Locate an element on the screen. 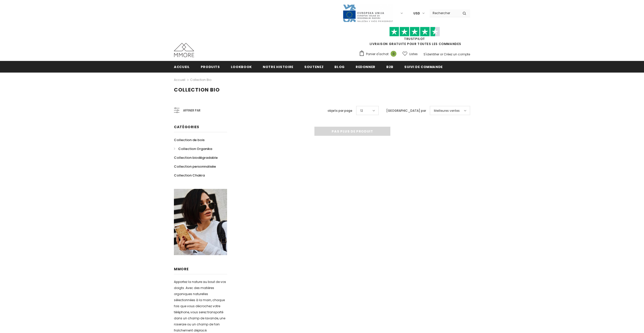 The height and width of the screenshot is (333, 644). span: Collection Organika is located at coordinates (195, 149).